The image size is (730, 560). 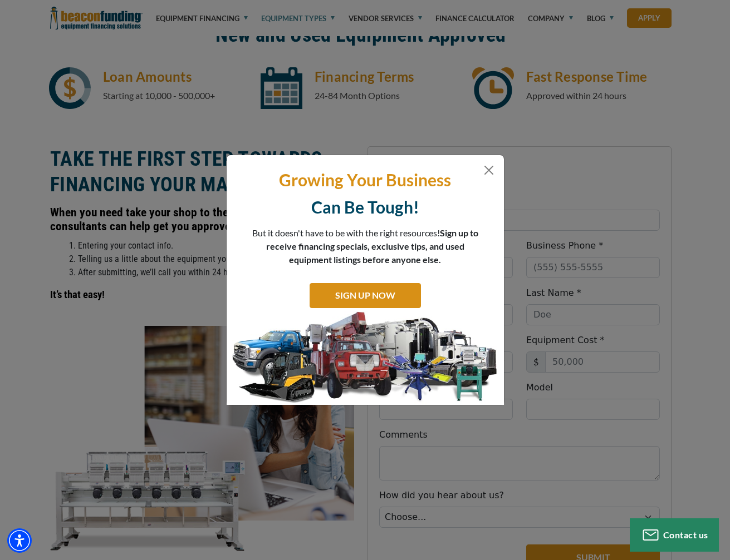 What do you see at coordinates (365, 207) in the screenshot?
I see `p: Can Be Tough!` at bounding box center [365, 207].